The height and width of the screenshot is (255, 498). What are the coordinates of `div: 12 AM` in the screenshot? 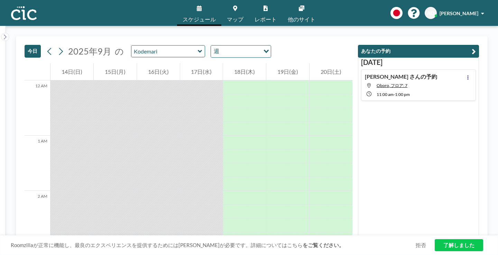 It's located at (37, 108).